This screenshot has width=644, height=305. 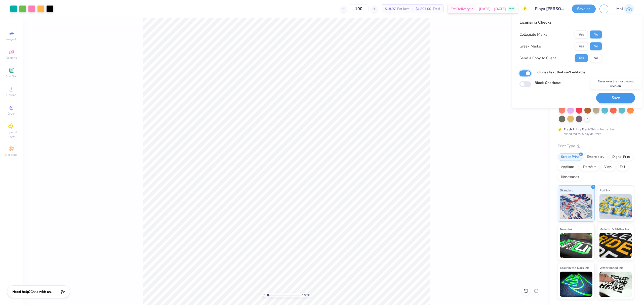 What do you see at coordinates (615, 246) in the screenshot?
I see `img: Metallic & Glitter Ink` at bounding box center [615, 246].